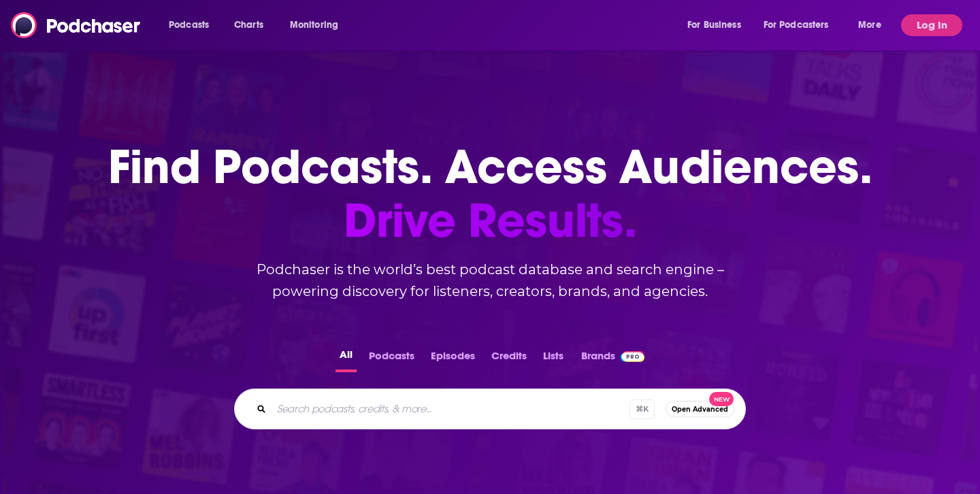 The height and width of the screenshot is (494, 980). What do you see at coordinates (714, 25) in the screenshot?
I see `span: For Business` at bounding box center [714, 25].